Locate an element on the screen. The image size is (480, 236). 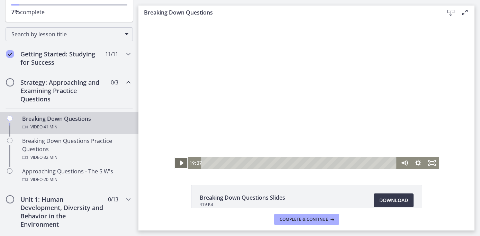
span: 0 / 3 is located at coordinates (114, 82).